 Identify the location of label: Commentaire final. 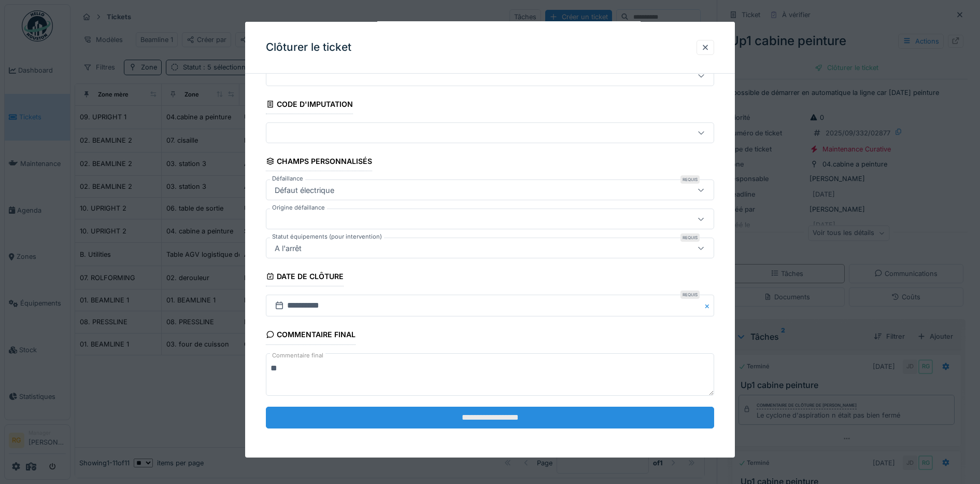
(297, 355).